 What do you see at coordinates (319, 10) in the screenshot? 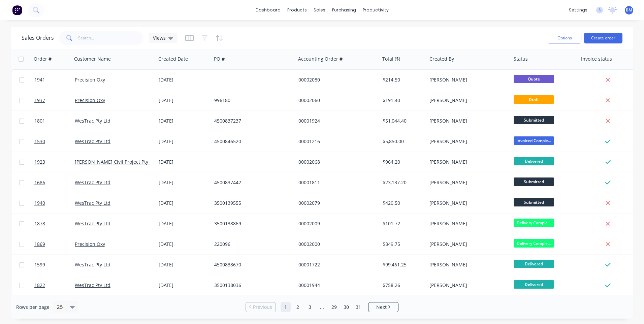
I see `div: sales` at bounding box center [319, 10].